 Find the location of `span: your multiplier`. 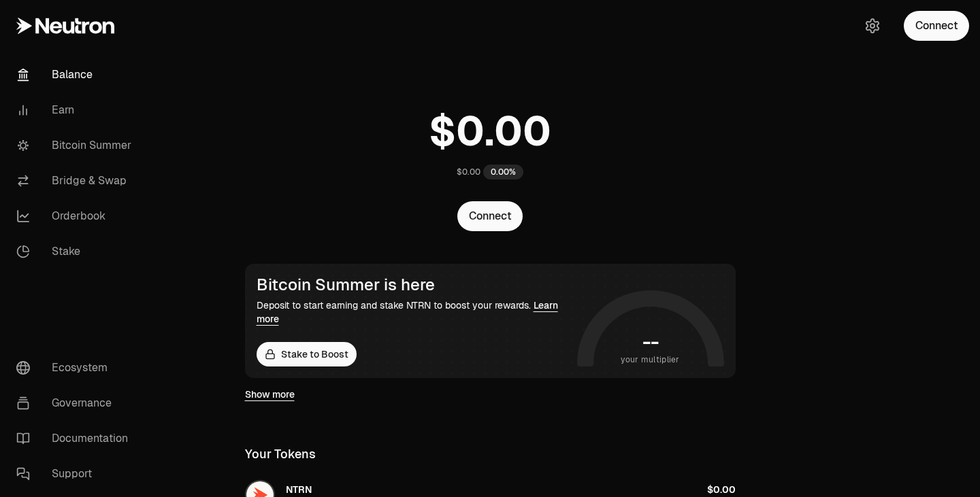

span: your multiplier is located at coordinates (649, 360).